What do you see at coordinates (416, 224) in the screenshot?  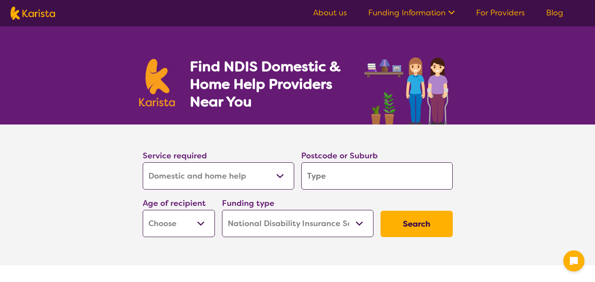 I see `button: Search` at bounding box center [416, 224].